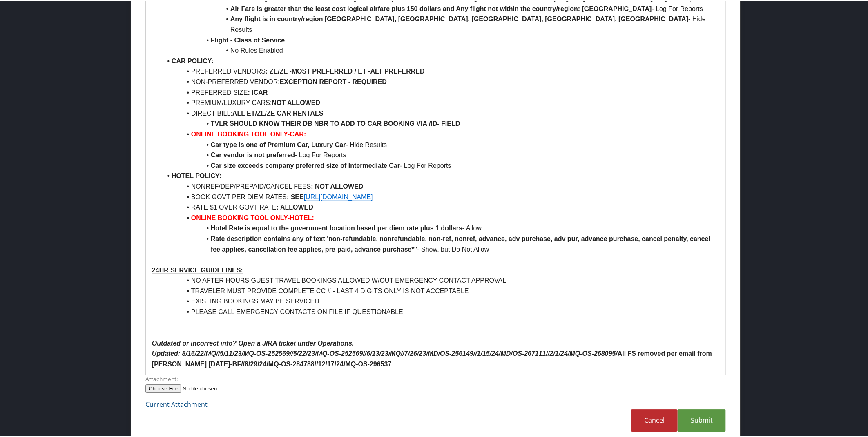  I want to click on strong: CAR POLICY:, so click(193, 60).